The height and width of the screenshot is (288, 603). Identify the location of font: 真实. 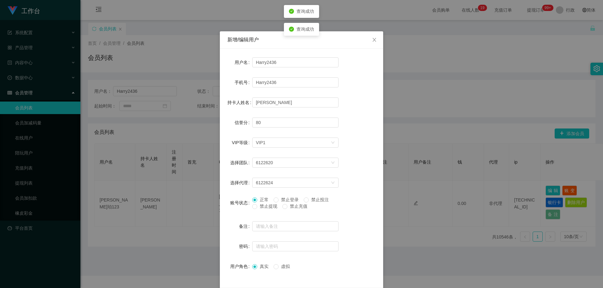
(264, 267).